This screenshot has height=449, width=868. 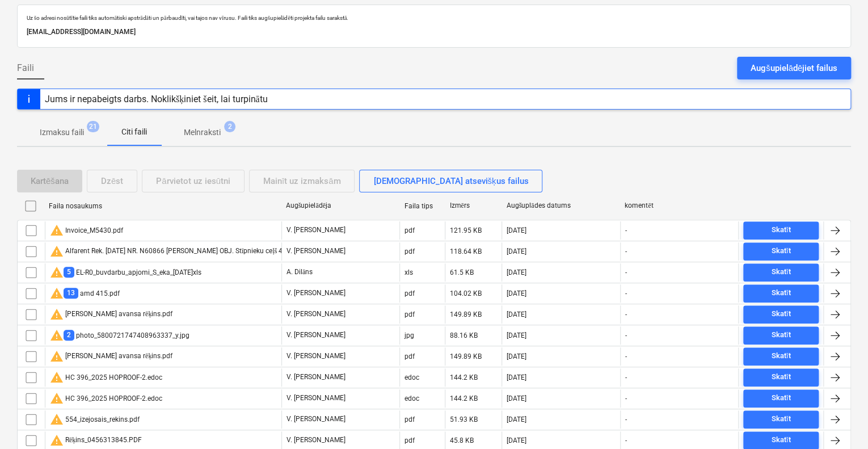 What do you see at coordinates (341, 206) in the screenshot?
I see `div: Augšupielādēja` at bounding box center [341, 206].